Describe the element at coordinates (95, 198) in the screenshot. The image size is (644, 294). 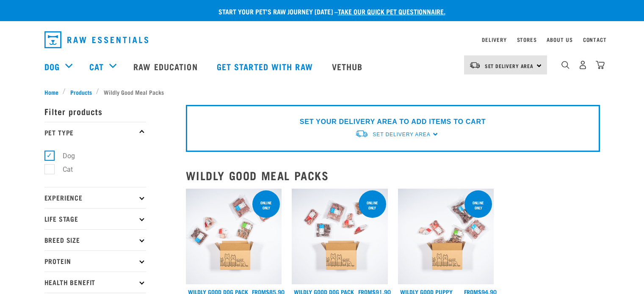
I see `p: Experience` at that location.